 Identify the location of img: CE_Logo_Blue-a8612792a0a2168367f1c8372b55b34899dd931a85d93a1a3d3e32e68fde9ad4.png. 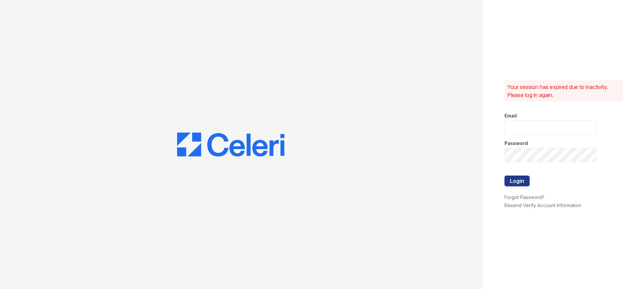
(231, 144).